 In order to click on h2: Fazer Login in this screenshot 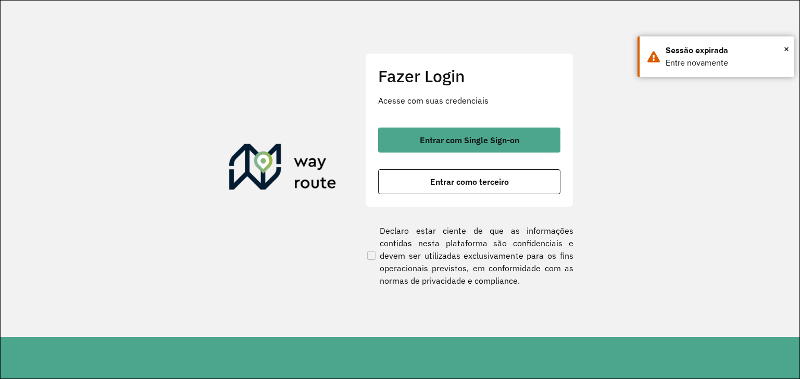, I will do `click(469, 76)`.